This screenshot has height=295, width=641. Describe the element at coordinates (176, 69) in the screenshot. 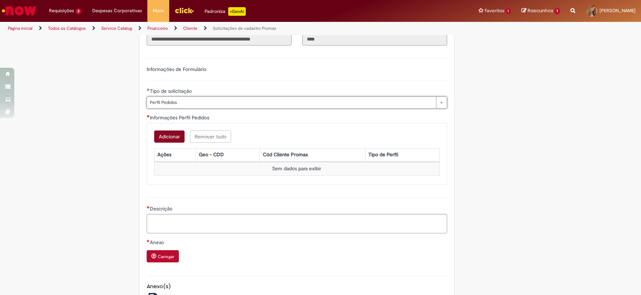

I see `label: Informações de Formulário` at that location.